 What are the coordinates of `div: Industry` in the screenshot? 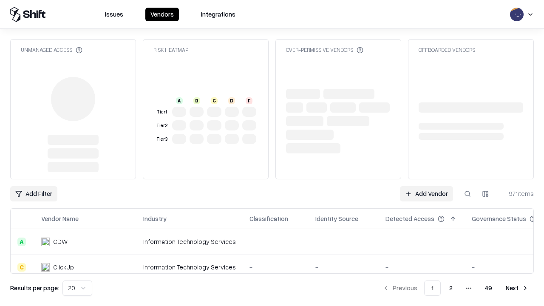 It's located at (155, 218).